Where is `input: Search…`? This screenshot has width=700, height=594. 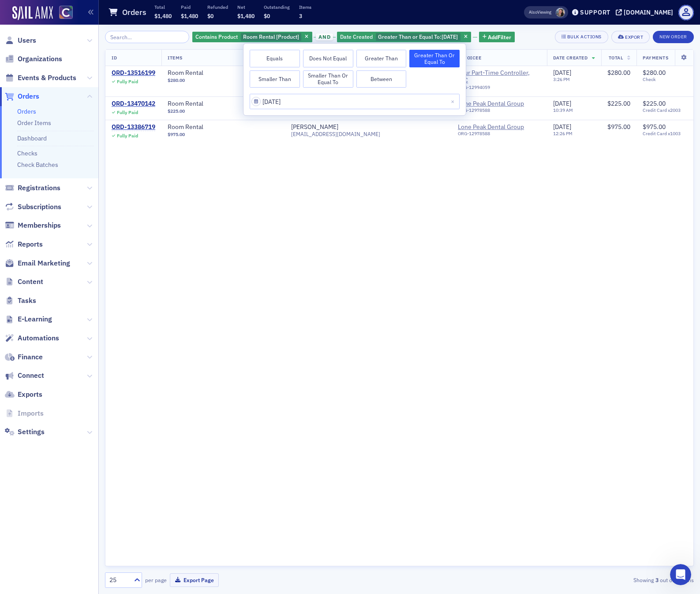
input: Search… is located at coordinates (147, 37).